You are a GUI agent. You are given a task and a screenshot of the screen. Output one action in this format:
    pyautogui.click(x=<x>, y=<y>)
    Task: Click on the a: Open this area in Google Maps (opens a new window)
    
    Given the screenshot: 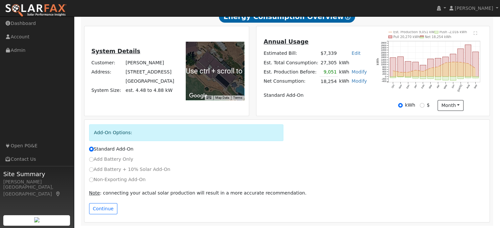 What is the action you would take?
    pyautogui.click(x=198, y=96)
    